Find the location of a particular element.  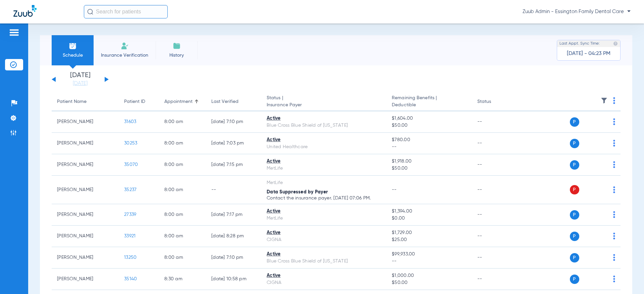

span: $1,000.00 is located at coordinates (429, 276).